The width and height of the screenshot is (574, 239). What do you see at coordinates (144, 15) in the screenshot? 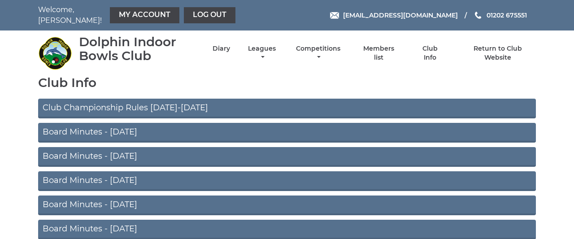
I see `a: My Account` at bounding box center [144, 15].